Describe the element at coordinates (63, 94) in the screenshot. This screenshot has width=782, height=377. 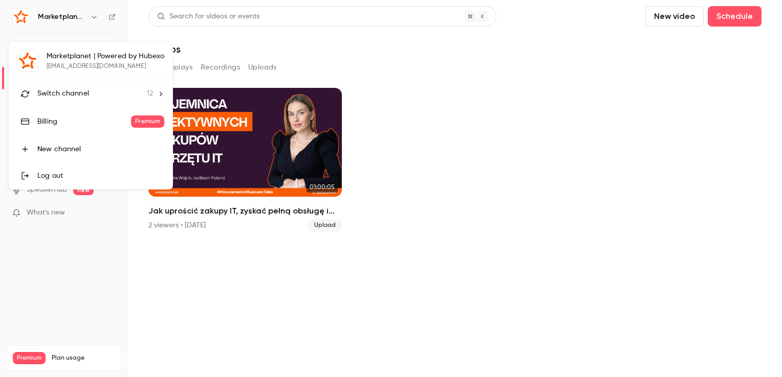
I see `span: Switch channel` at that location.